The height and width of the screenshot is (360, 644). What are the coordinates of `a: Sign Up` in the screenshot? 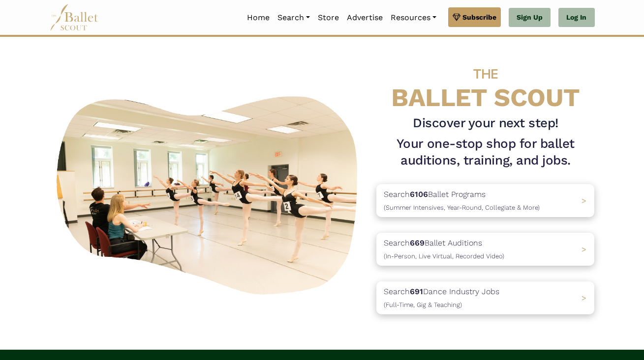 It's located at (529, 18).